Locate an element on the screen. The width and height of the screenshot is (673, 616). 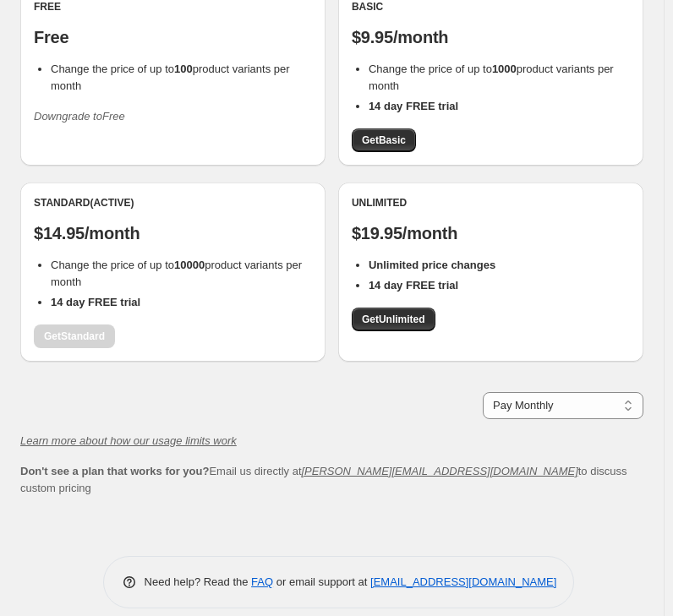
a: GetBasic is located at coordinates (384, 140).